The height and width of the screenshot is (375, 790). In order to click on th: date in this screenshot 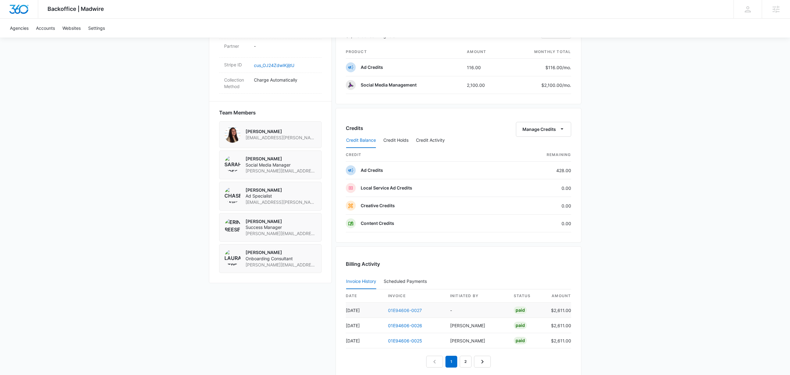, I will do `click(365, 296)`.